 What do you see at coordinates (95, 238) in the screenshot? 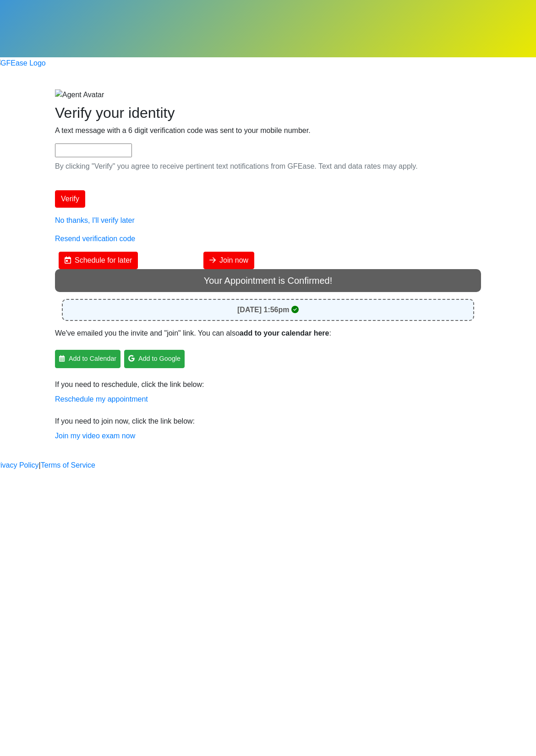
I see `a: Resend verification code` at bounding box center [95, 238].